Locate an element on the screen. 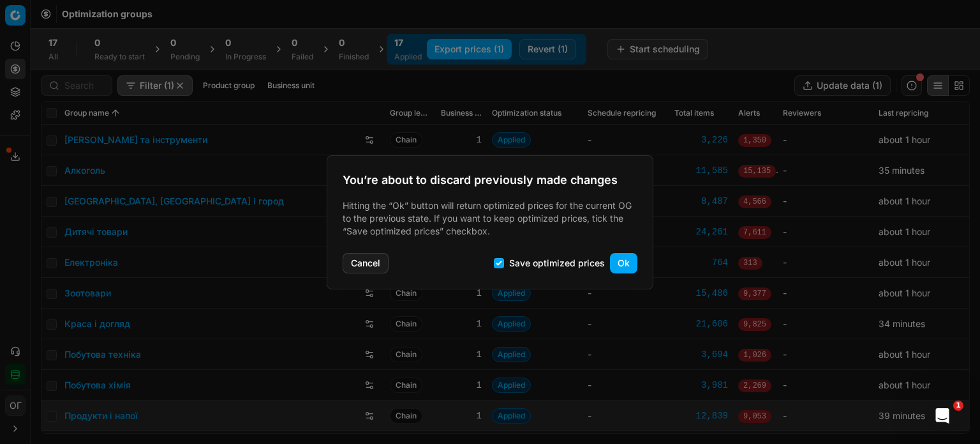  button: Ok is located at coordinates (623, 263).